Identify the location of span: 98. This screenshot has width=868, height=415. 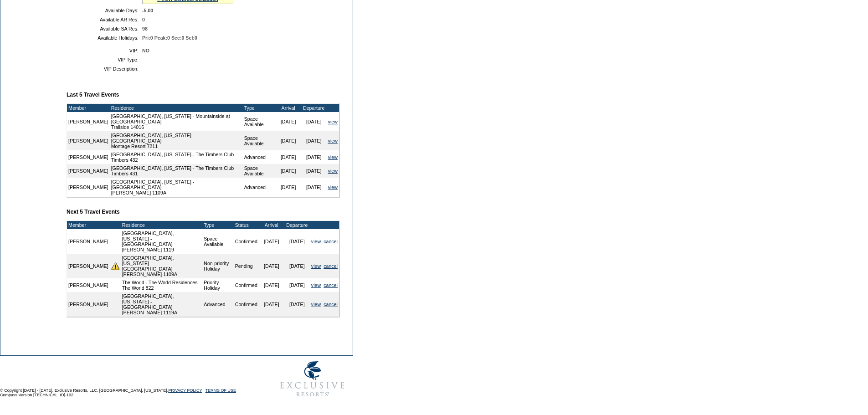
(145, 28).